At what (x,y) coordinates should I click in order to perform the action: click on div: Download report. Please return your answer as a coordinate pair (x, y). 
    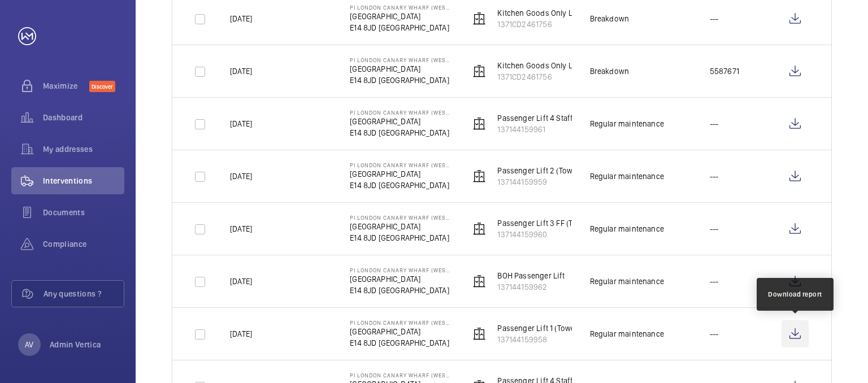
    Looking at the image, I should click on (795, 295).